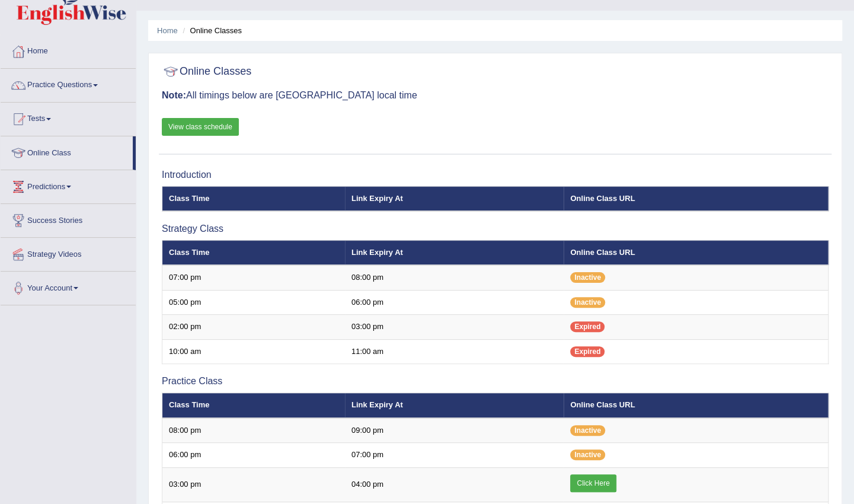 This screenshot has width=854, height=504. What do you see at coordinates (495, 381) in the screenshot?
I see `h3: Practice Class` at bounding box center [495, 381].